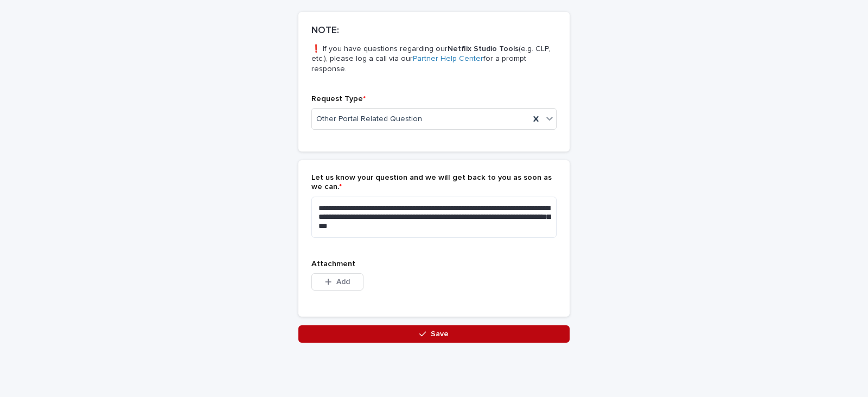 This screenshot has width=868, height=397. Describe the element at coordinates (343, 282) in the screenshot. I see `span: Add` at that location.